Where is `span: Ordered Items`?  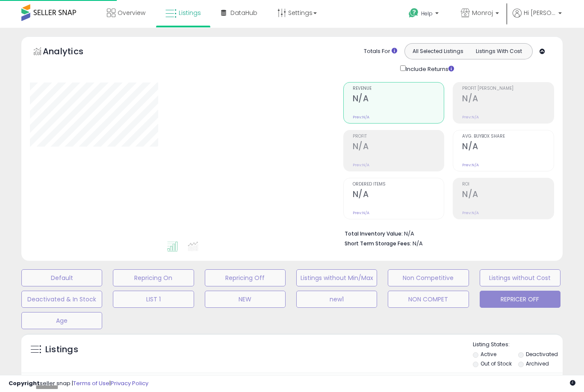
span: Ordered Items is located at coordinates (399, 184).